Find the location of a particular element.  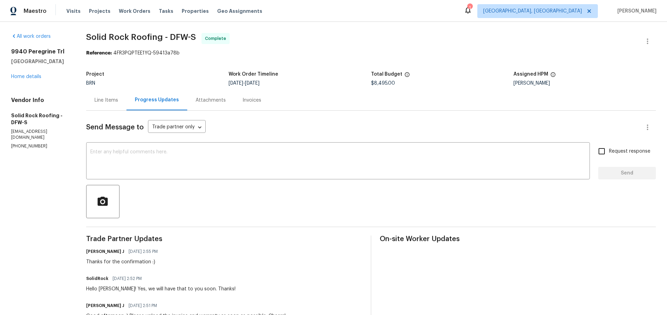

a: All work orders is located at coordinates (31, 36).